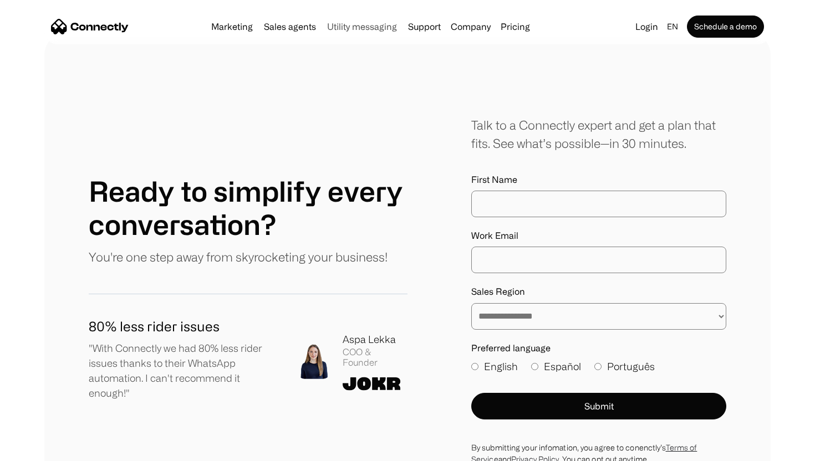  What do you see at coordinates (725, 27) in the screenshot?
I see `a: Schedule a demo` at bounding box center [725, 27].